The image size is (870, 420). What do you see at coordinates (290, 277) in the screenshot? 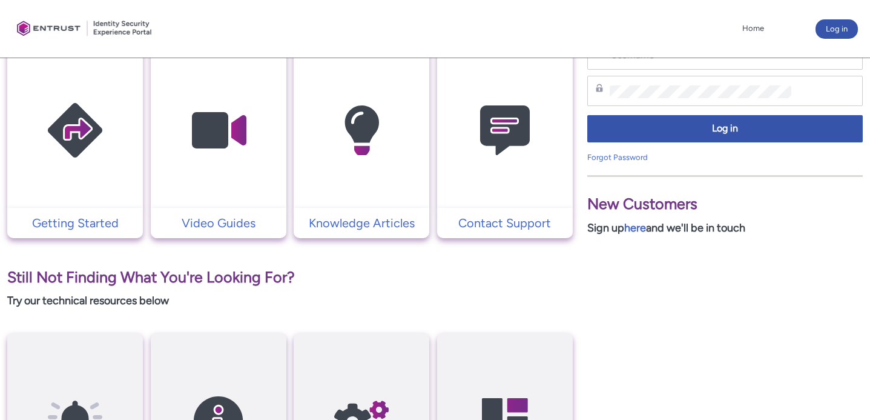
I see `p: Still Not Finding What You're Looking For?` at bounding box center [290, 277].